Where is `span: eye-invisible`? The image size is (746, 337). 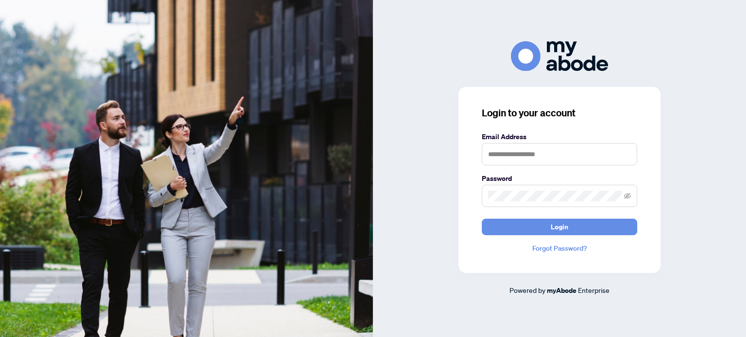
span: eye-invisible is located at coordinates (627, 196).